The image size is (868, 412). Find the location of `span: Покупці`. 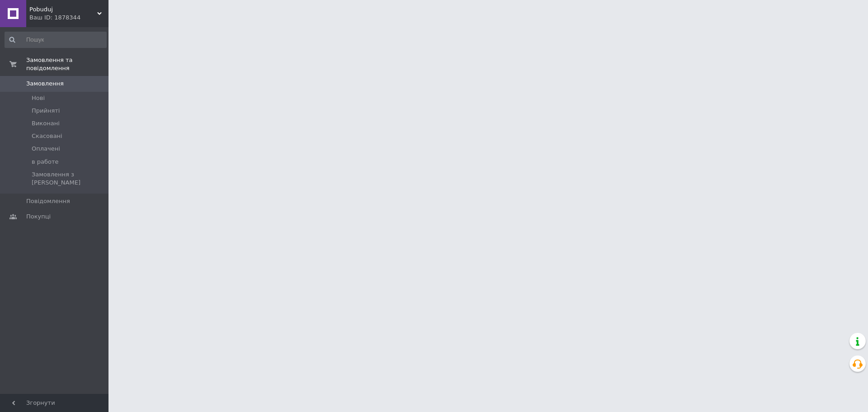

span: Покупці is located at coordinates (38, 217).